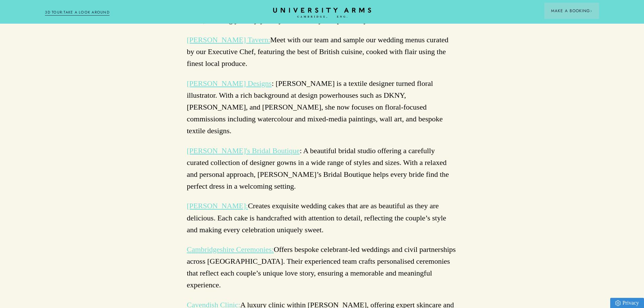  What do you see at coordinates (322, 13) in the screenshot?
I see `a: Home` at bounding box center [322, 13].